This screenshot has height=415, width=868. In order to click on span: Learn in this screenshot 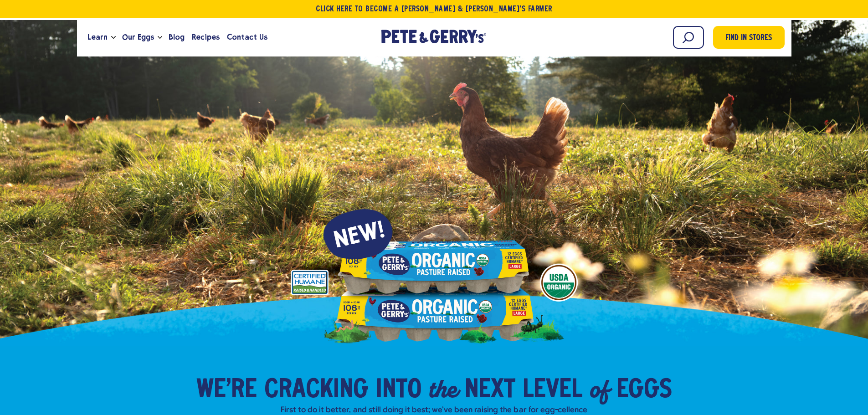, I will do `click(98, 37)`.